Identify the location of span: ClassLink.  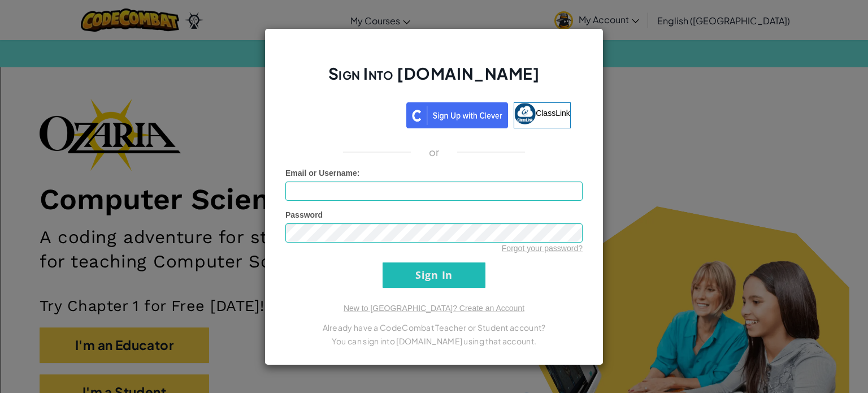
(552, 113).